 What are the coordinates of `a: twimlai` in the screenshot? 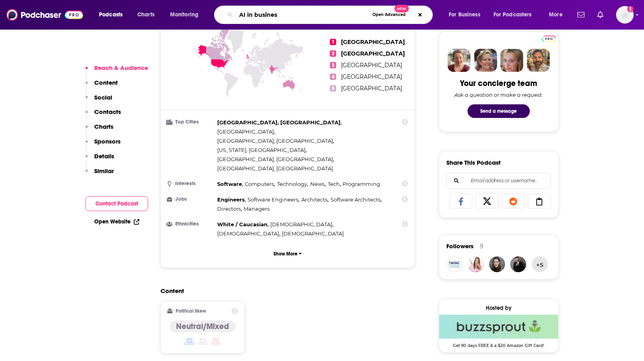 It's located at (454, 264).